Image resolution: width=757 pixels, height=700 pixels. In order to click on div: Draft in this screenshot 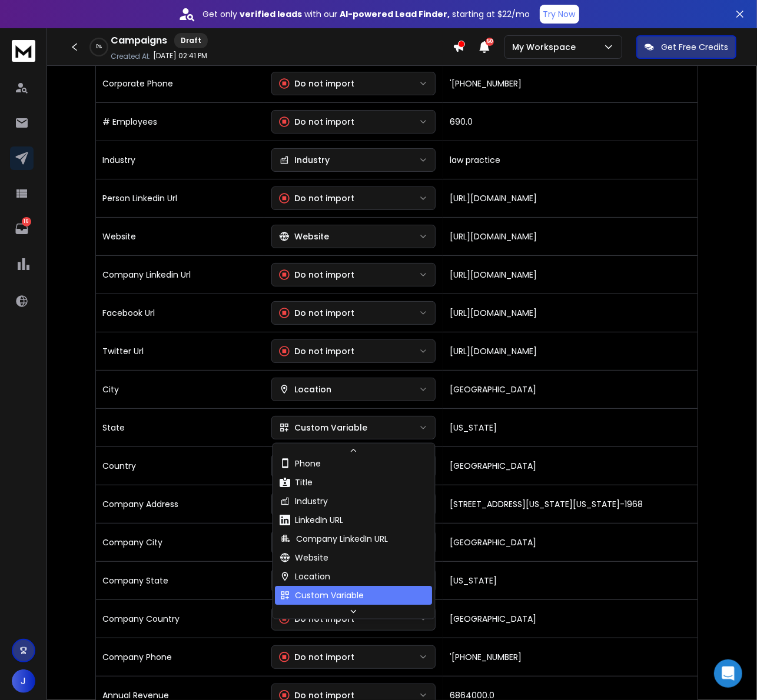, I will do `click(191, 41)`.